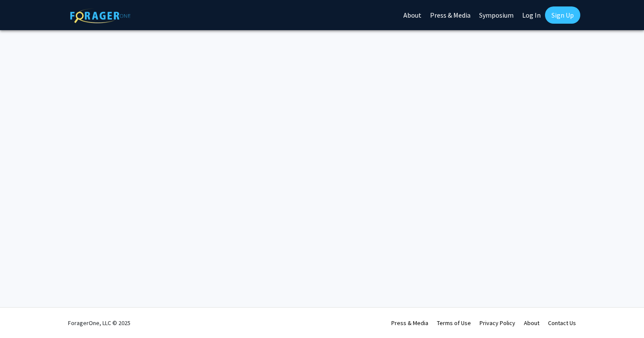 This screenshot has height=338, width=644. I want to click on a: Press & Media, so click(410, 323).